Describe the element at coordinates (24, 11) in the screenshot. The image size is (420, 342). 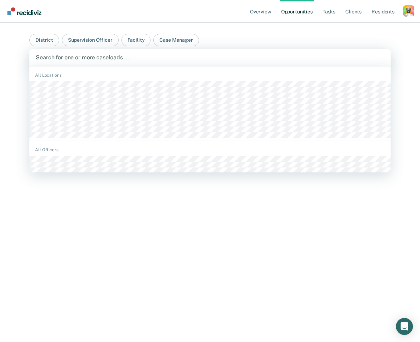
I see `img: Recidiviz` at that location.